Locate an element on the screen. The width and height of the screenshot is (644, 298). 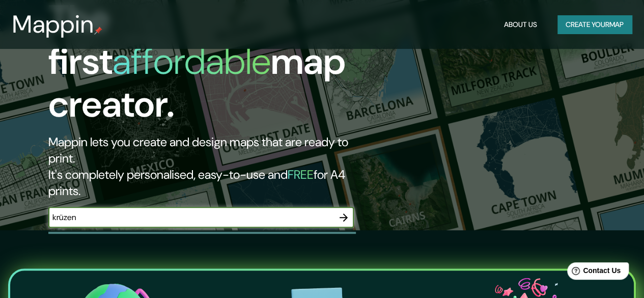
button: Create yourmap is located at coordinates (595, 25).